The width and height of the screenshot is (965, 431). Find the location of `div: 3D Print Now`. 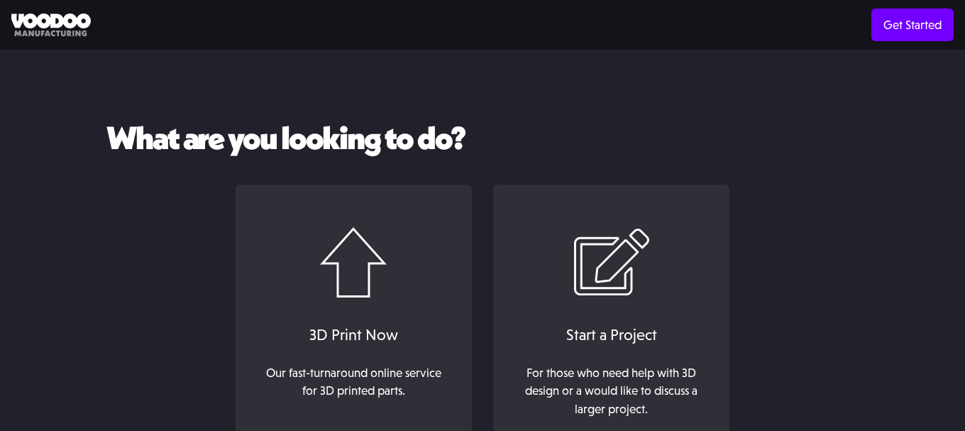

div: 3D Print Now is located at coordinates (353, 334).